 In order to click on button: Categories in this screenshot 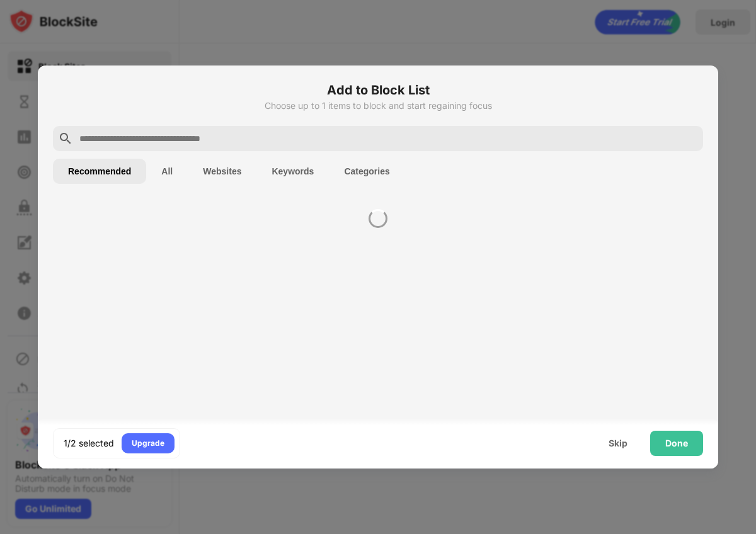, I will do `click(366, 172)`.